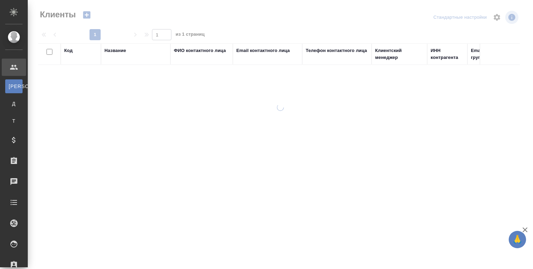 Image resolution: width=533 pixels, height=269 pixels. Describe the element at coordinates (14, 104) in the screenshot. I see `a: Д` at that location.